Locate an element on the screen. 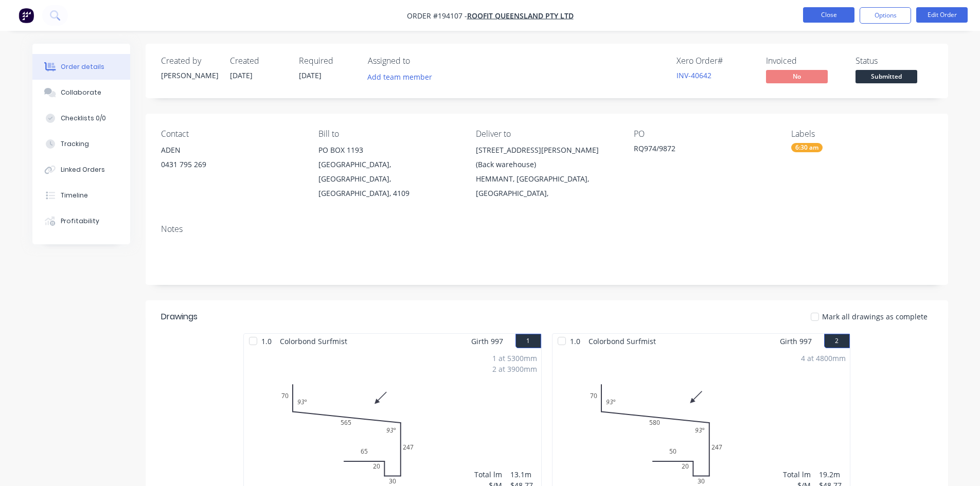 The height and width of the screenshot is (486, 980). button: Submitted is located at coordinates (887, 77).